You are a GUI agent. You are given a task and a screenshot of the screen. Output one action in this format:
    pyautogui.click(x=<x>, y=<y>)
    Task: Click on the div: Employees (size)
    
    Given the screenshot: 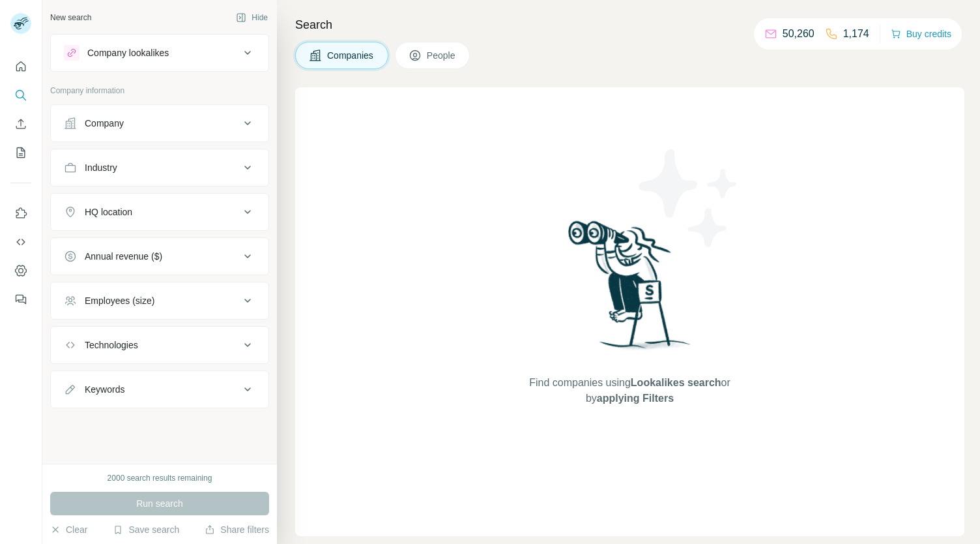 What is the action you would take?
    pyautogui.click(x=119, y=300)
    